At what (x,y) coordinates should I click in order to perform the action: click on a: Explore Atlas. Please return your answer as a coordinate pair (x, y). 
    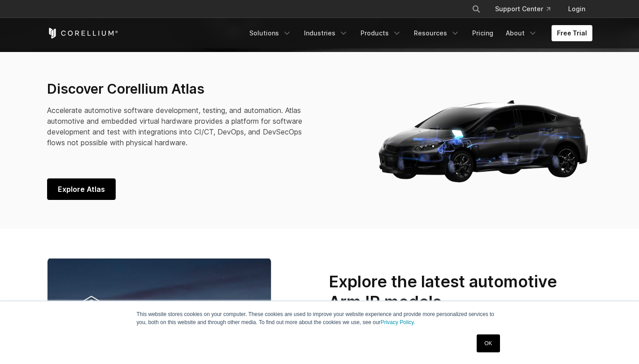
    Looking at the image, I should click on (81, 189).